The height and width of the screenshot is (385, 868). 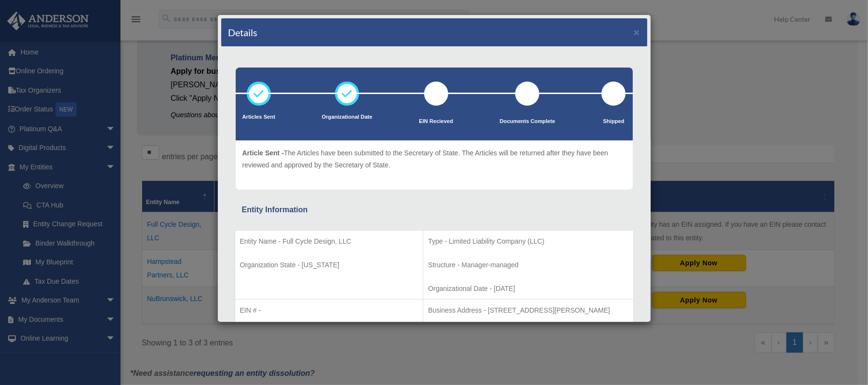 I want to click on p: Documents Complete, so click(x=527, y=122).